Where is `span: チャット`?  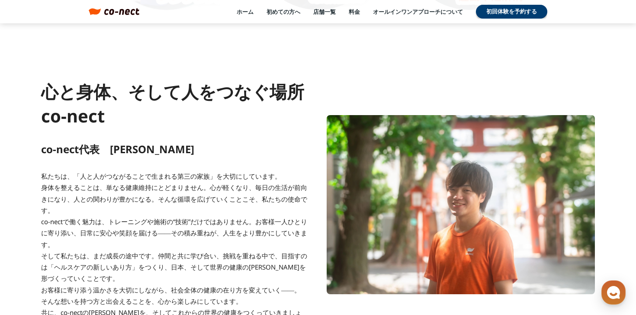 span: チャット is located at coordinates (84, 260).